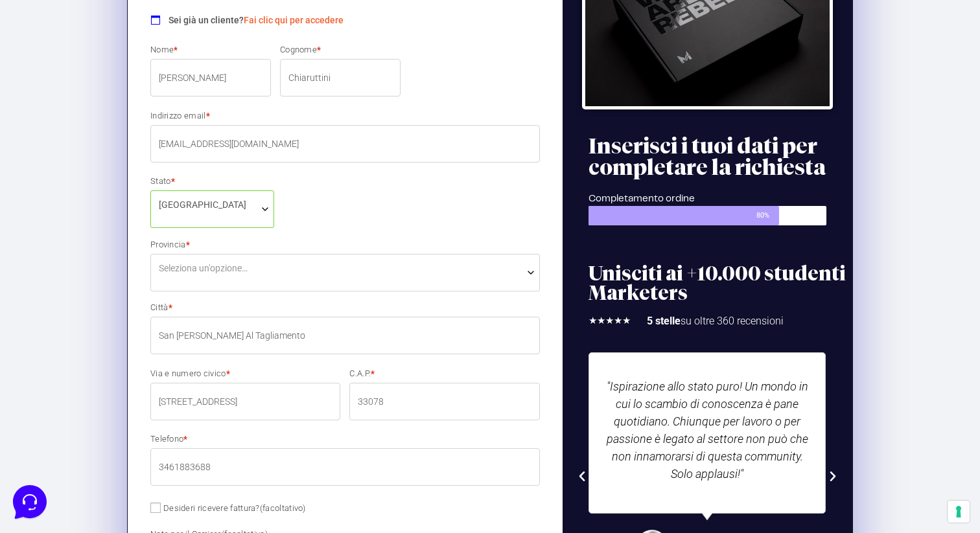  I want to click on button: Le tue preferenze relative al consenso per le tecnologie di tracciamento, so click(959, 511).